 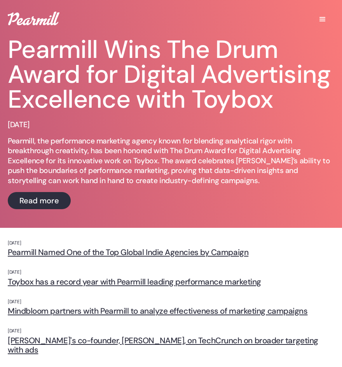 I want to click on a: Pearmill Named One of the Top Global Indie Agencies by Campaign, so click(x=171, y=252).